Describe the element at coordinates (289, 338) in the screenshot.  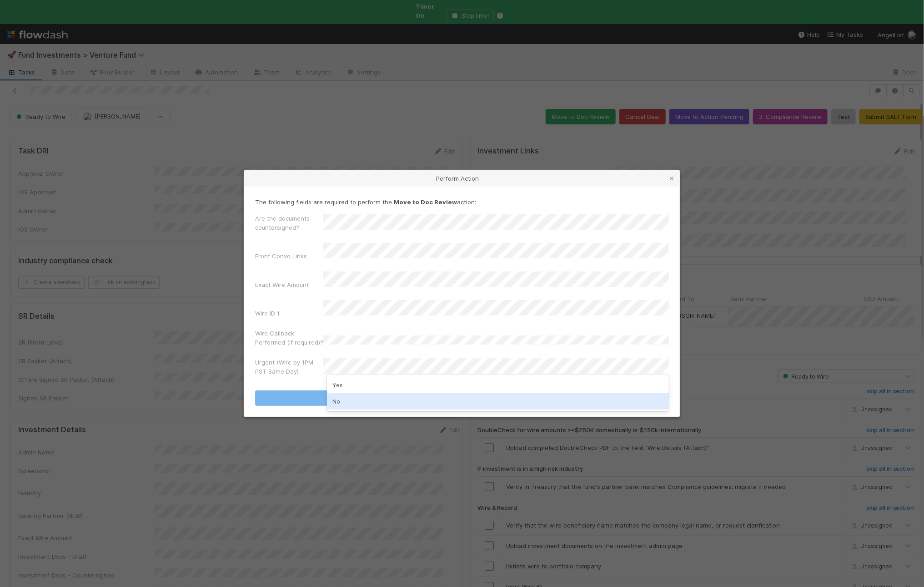
I see `label: Wire Callback Performed (if required)?` at that location.